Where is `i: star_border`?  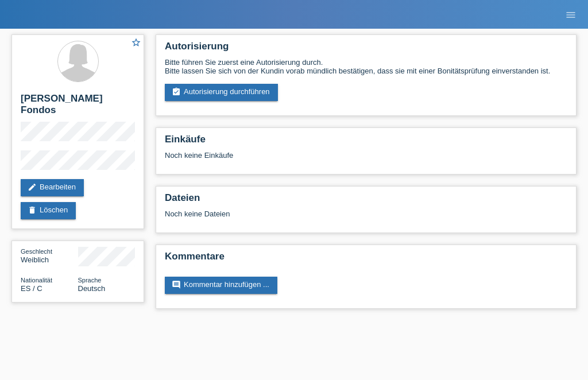
i: star_border is located at coordinates (136, 43).